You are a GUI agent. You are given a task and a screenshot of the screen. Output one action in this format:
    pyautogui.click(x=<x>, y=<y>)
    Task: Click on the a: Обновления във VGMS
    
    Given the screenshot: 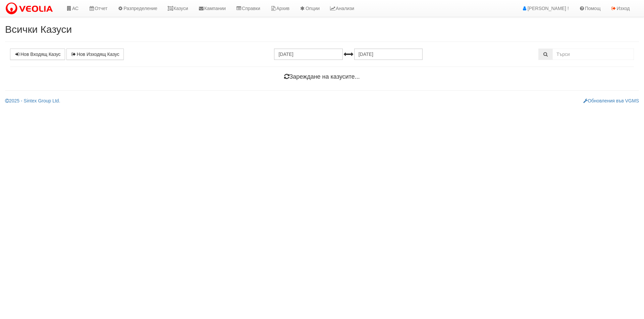 What is the action you would take?
    pyautogui.click(x=612, y=101)
    